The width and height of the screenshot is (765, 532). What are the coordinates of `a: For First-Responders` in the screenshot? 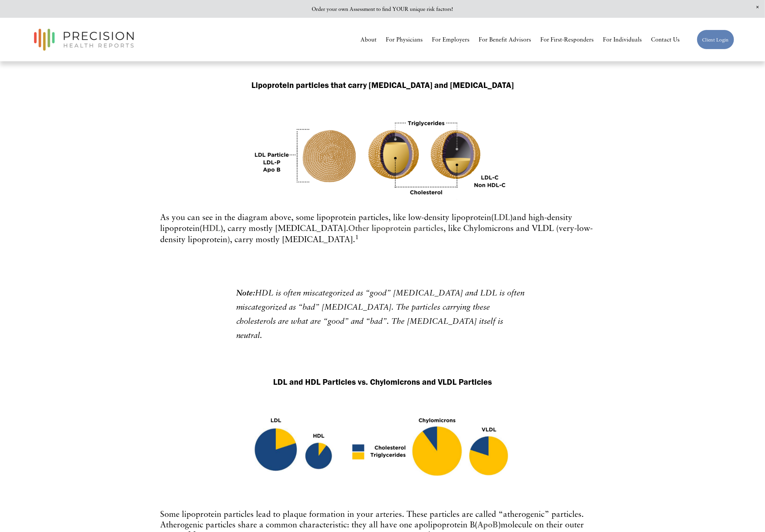 It's located at (567, 40).